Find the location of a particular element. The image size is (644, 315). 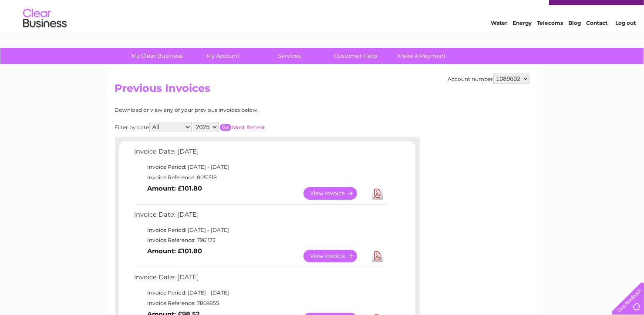

span: 0333 014 3131 is located at coordinates (510, 9).